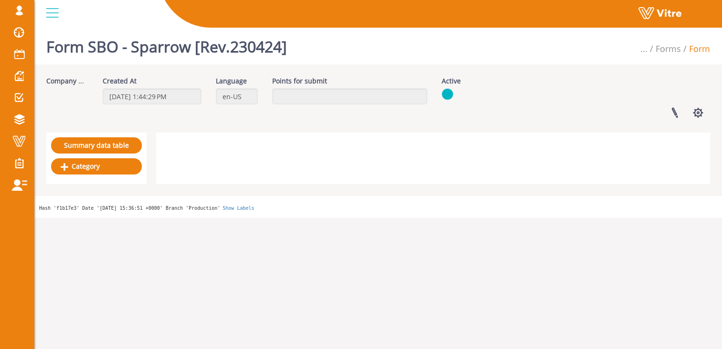 Image resolution: width=722 pixels, height=349 pixels. Describe the element at coordinates (668, 49) in the screenshot. I see `a: Forms` at that location.